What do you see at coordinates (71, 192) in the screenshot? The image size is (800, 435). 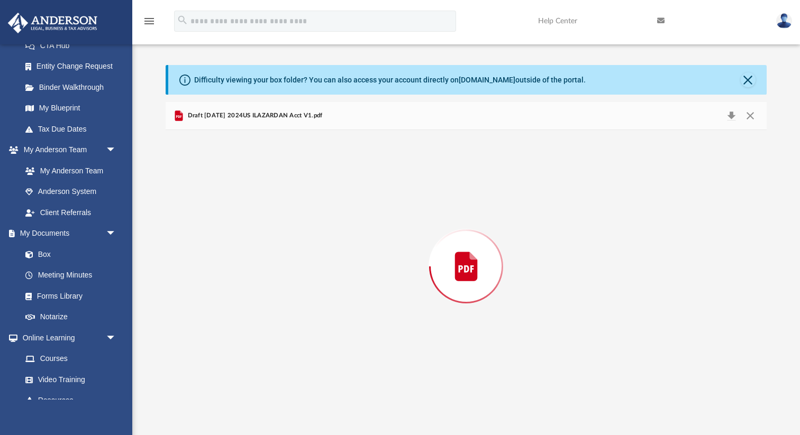 I see `a: Anderson System` at bounding box center [71, 192].